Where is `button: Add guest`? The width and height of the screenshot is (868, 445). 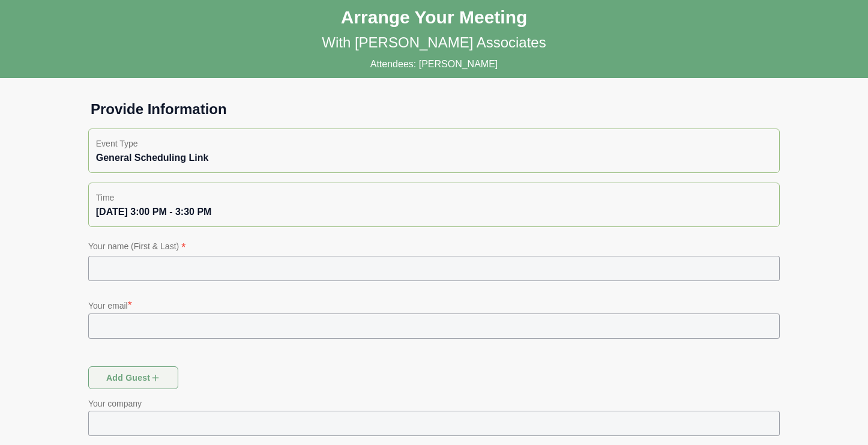 button: Add guest is located at coordinates (133, 378).